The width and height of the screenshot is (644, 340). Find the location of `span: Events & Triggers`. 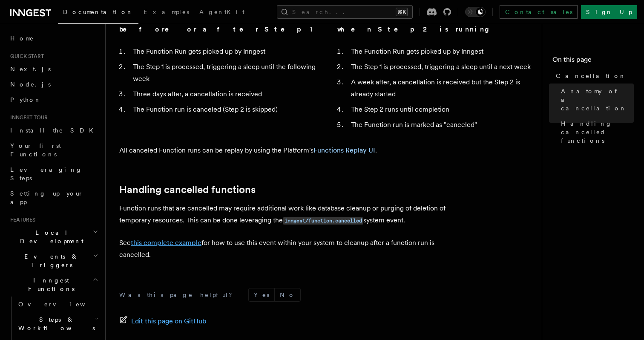

span: Events & Triggers is located at coordinates (50, 261).